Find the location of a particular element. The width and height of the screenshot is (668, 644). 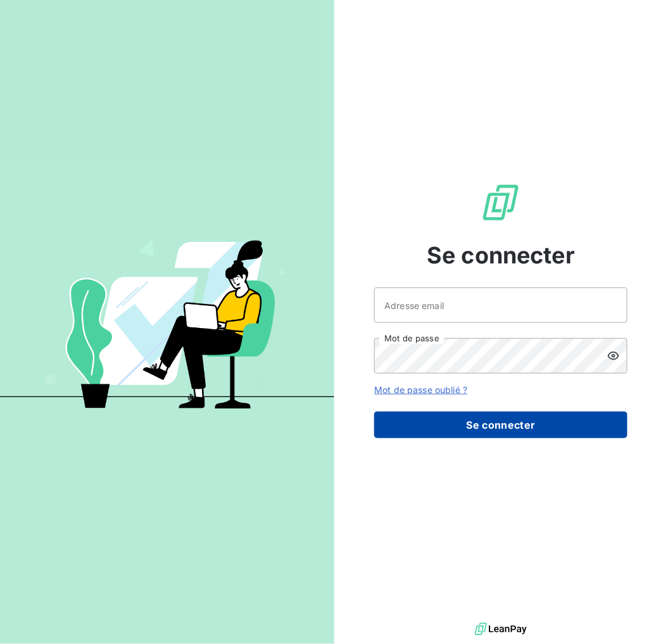

span: Se connecter is located at coordinates (501, 255).